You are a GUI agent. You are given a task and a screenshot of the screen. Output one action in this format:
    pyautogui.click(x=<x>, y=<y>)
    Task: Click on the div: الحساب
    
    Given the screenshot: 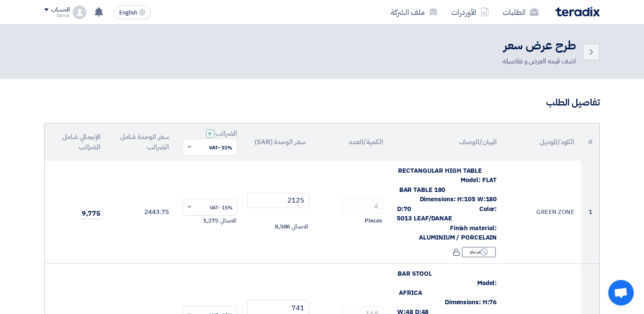 What is the action you would take?
    pyautogui.click(x=60, y=10)
    